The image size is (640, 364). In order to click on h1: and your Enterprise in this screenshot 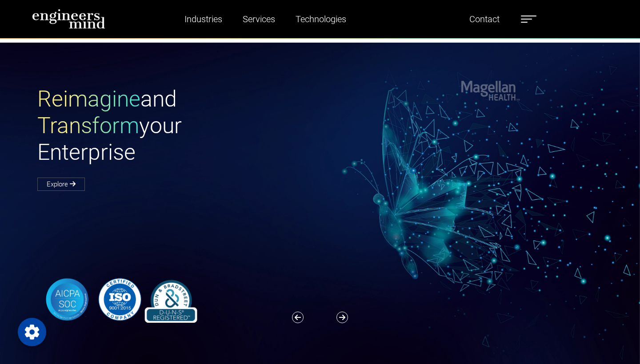, I will do `click(179, 126)`.